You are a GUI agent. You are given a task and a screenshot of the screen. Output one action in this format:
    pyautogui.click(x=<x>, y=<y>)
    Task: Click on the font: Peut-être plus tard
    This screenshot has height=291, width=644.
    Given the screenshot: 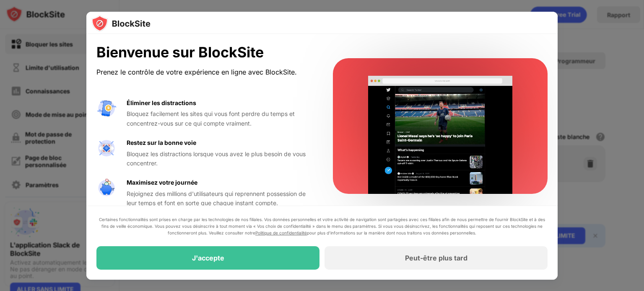 What is the action you would take?
    pyautogui.click(x=436, y=258)
    